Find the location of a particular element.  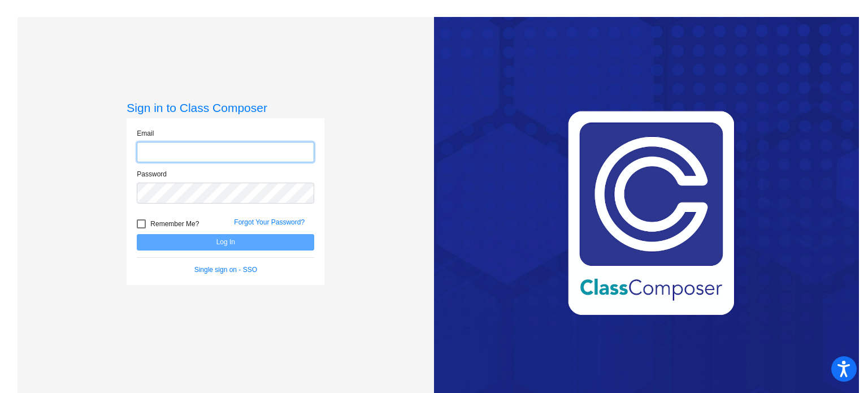

button: Log In is located at coordinates (226, 242).